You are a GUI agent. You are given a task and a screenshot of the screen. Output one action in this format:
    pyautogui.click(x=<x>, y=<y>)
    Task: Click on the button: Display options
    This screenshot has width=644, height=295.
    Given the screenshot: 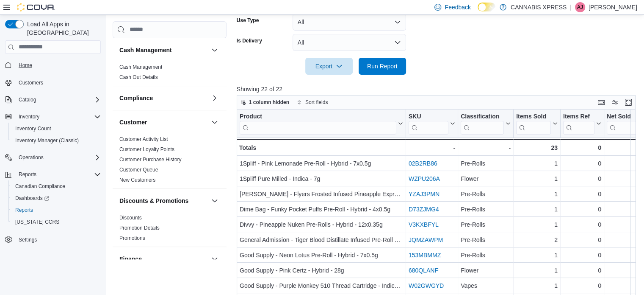 What is the action you would take?
    pyautogui.click(x=615, y=102)
    